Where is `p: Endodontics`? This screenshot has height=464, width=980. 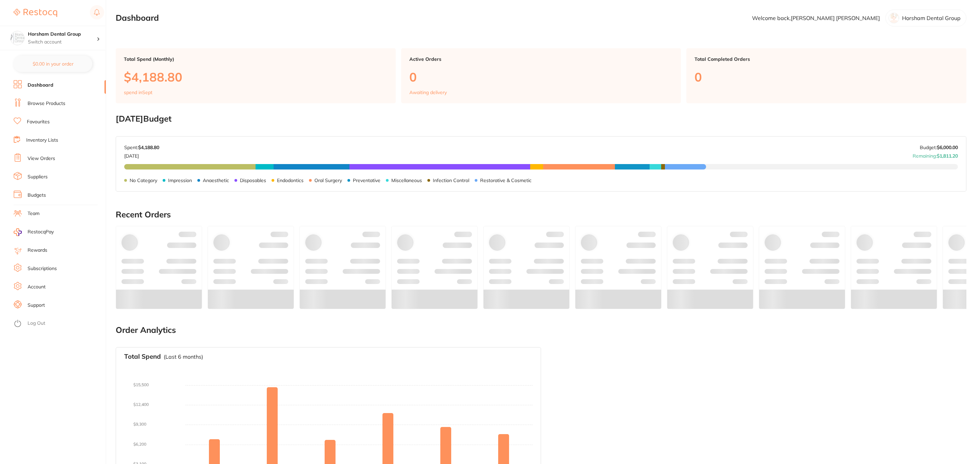
p: Endodontics is located at coordinates (290, 181).